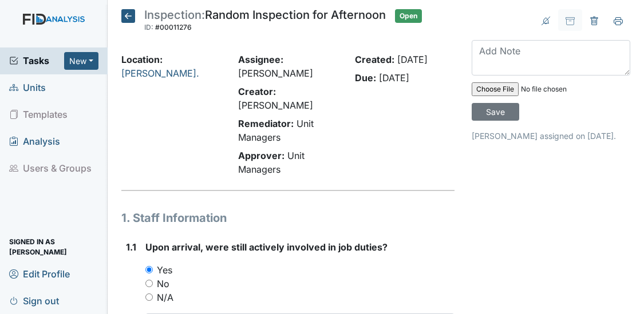  I want to click on input: Yes, so click(149, 270).